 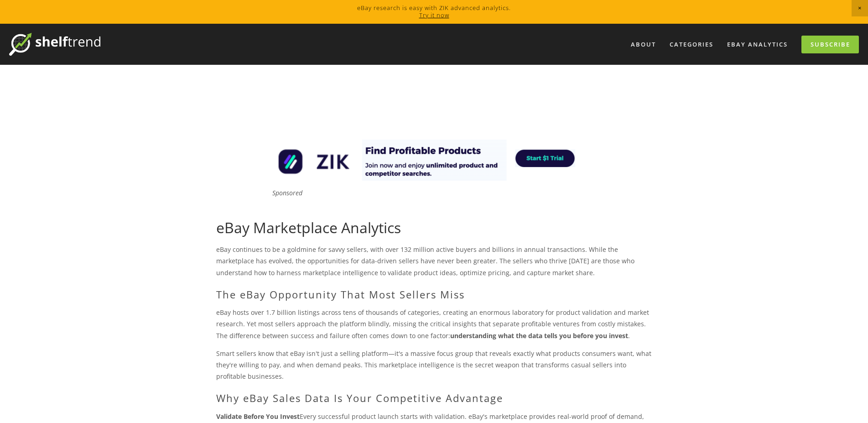 I want to click on div: Categories, so click(x=691, y=44).